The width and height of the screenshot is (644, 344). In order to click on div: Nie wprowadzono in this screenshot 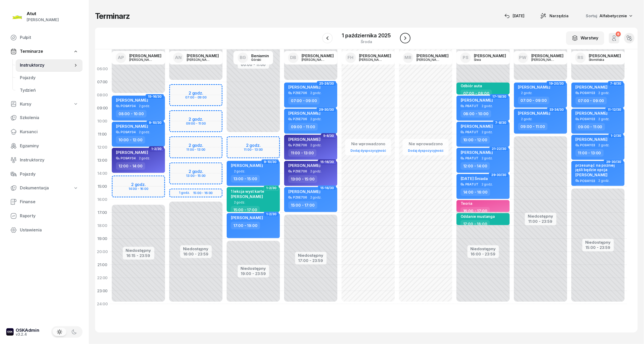, I will do `click(368, 144)`.